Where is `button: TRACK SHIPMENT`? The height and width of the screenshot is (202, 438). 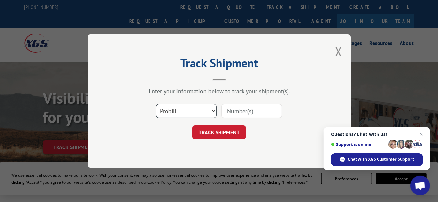
button: TRACK SHIPMENT is located at coordinates (219, 132).